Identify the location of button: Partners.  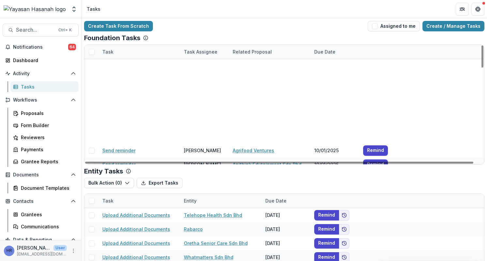
(462, 9).